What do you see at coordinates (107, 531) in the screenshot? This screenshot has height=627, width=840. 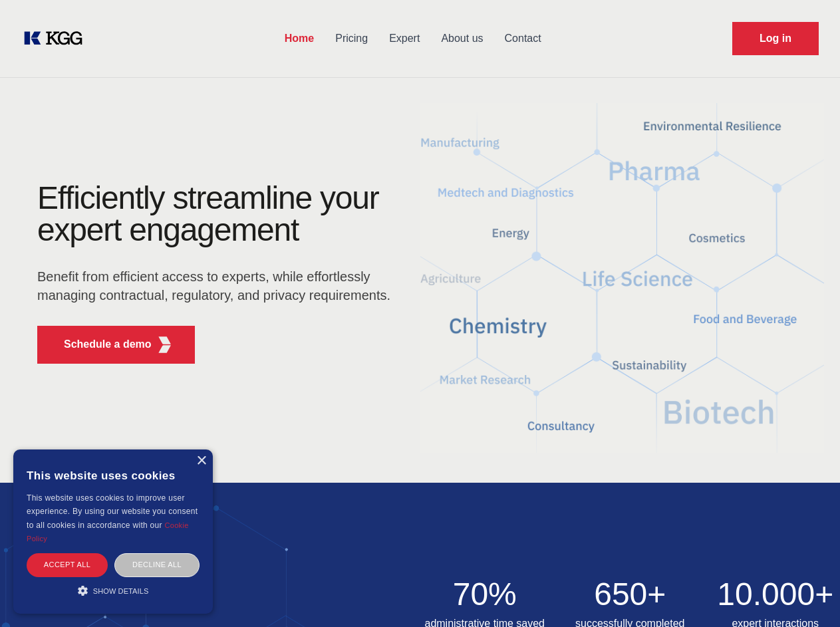 I see `a: Cookie Policy` at bounding box center [107, 531].